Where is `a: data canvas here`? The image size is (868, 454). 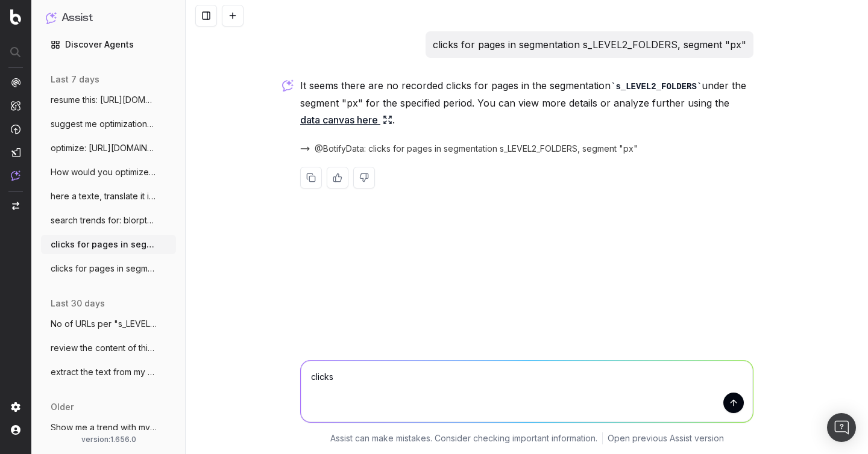 a: data canvas here is located at coordinates (346, 120).